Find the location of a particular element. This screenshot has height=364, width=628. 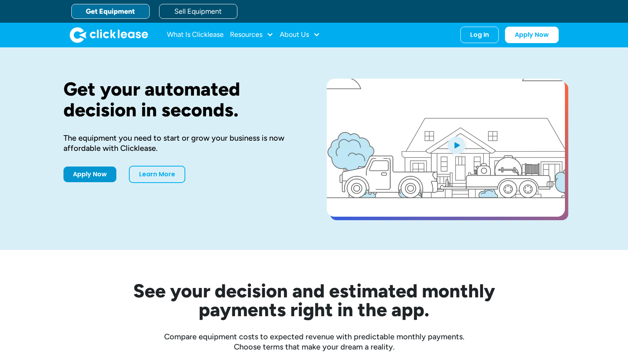

img: Clicklease logo is located at coordinates (109, 35).